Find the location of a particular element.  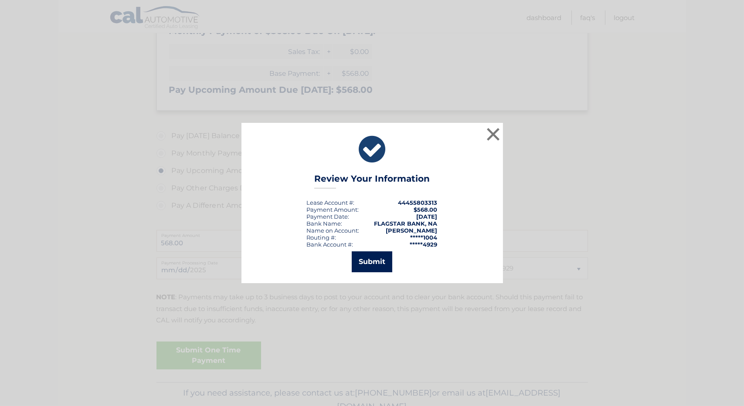

div: Bank Name: is located at coordinates (325, 223).